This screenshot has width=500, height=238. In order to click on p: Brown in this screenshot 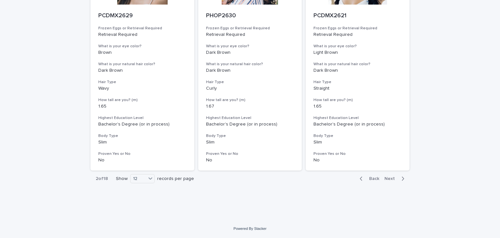, I will do `click(142, 52)`.